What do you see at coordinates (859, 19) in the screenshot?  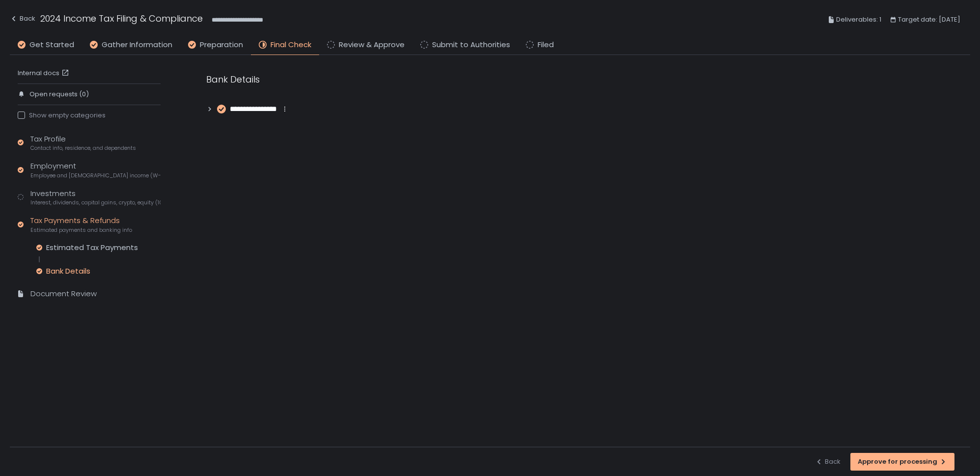 I see `span: Deliverables: 1` at bounding box center [859, 19].